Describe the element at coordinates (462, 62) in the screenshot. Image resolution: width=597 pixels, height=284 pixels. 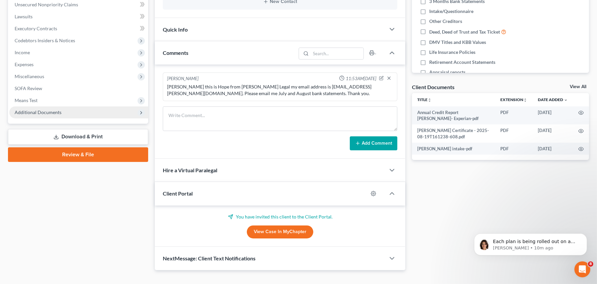
I see `span: Retirement Account Statements` at that location.